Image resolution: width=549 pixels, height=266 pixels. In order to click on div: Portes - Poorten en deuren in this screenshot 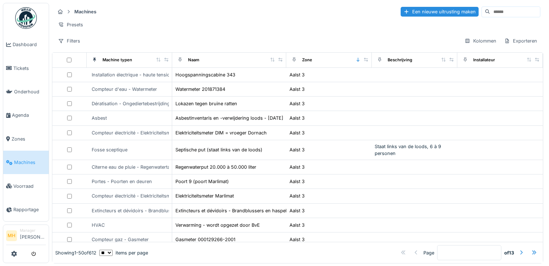, I will do `click(122, 181)`.